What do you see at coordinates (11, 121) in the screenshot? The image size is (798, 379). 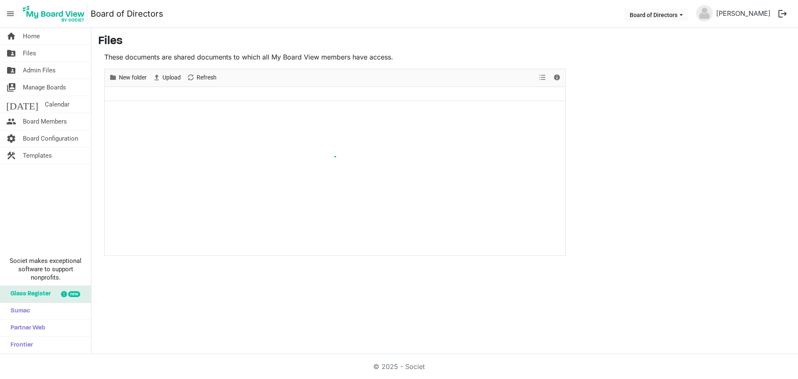 I see `span: people` at bounding box center [11, 121].